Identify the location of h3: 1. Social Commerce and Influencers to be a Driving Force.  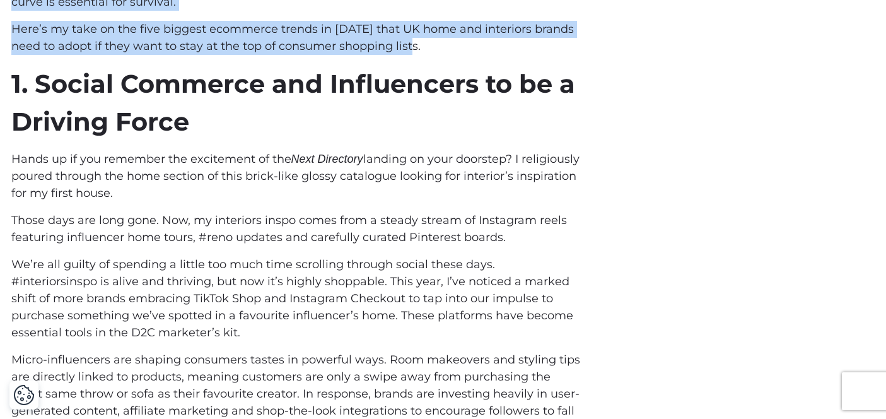
(296, 103).